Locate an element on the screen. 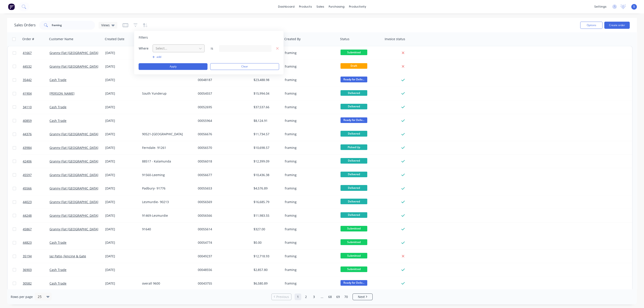  div: 00056566 is located at coordinates (223, 215).